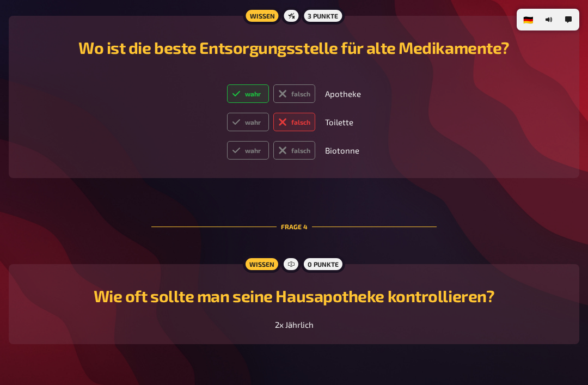  Describe the element at coordinates (294, 324) in the screenshot. I see `span: 2x Jährlich` at that location.